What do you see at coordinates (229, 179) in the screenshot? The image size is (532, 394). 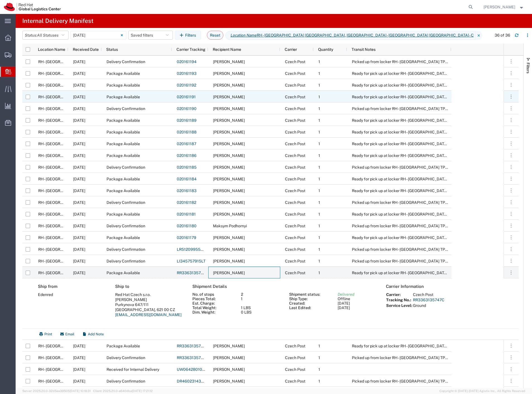 I see `span: Alena Rinaglova` at bounding box center [229, 179].